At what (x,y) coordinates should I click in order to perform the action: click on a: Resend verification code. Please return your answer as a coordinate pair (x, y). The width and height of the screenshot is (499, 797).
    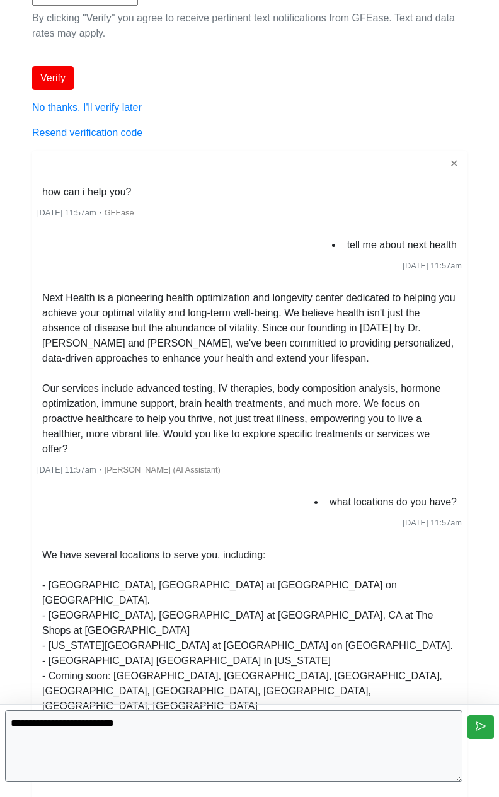
    Looking at the image, I should click on (87, 132).